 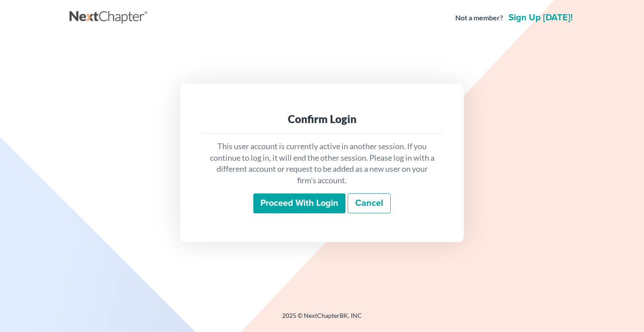 I want to click on div: 2025 © NextChapterBK, INC, so click(x=322, y=319).